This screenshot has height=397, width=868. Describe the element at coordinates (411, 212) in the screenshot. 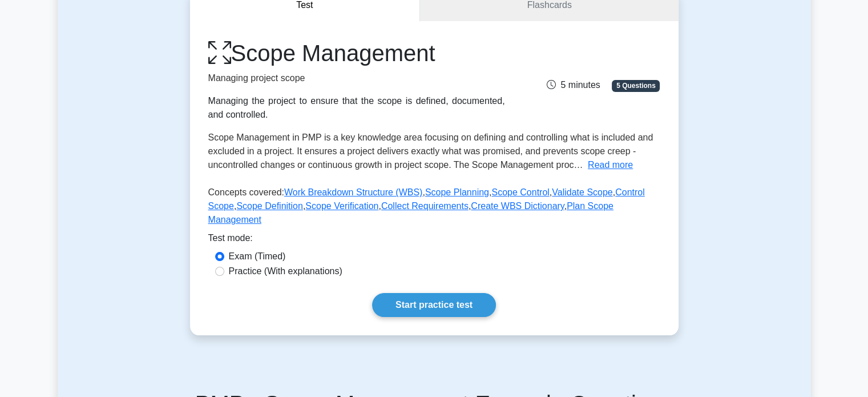

I see `a: Plan Scope Management` at that location.